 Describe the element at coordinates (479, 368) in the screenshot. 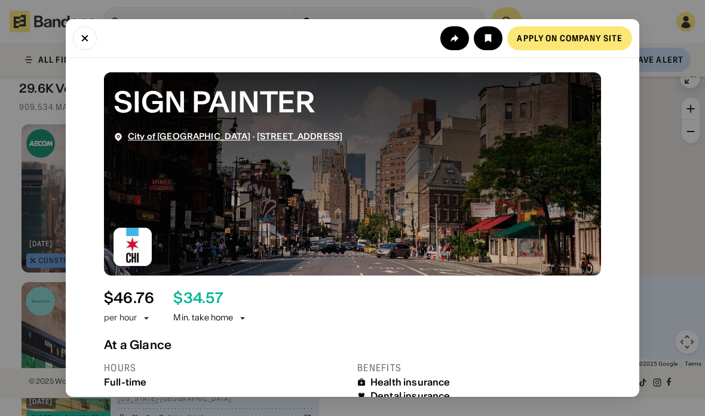

I see `div: Benefits` at that location.